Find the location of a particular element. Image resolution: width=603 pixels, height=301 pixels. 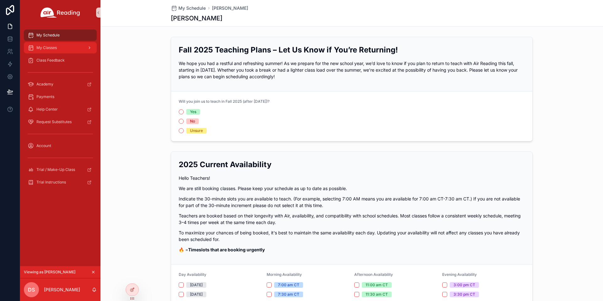

div: 11:30 am CT is located at coordinates (376, 294).